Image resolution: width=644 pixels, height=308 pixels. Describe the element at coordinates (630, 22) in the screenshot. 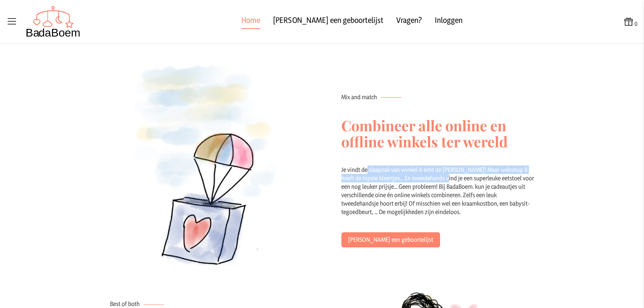

I see `button: 0` at that location.